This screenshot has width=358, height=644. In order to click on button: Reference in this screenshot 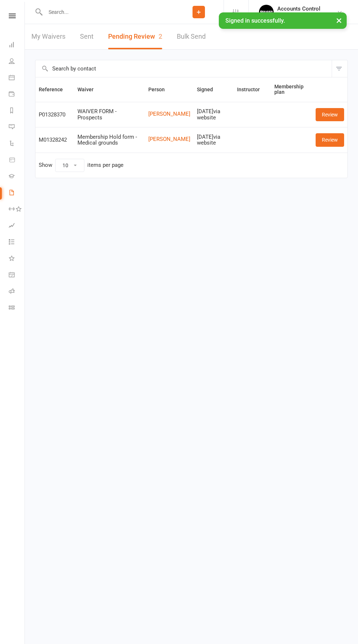, I will do `click(55, 90)`.